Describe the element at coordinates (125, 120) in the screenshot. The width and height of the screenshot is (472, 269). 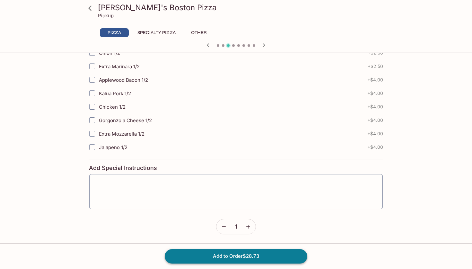
I see `span: Gorgonzola Cheese 1/2` at that location.